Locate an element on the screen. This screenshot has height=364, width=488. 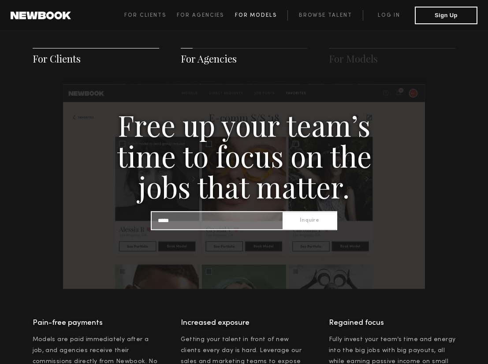
button: Sign Up is located at coordinates (446, 15).